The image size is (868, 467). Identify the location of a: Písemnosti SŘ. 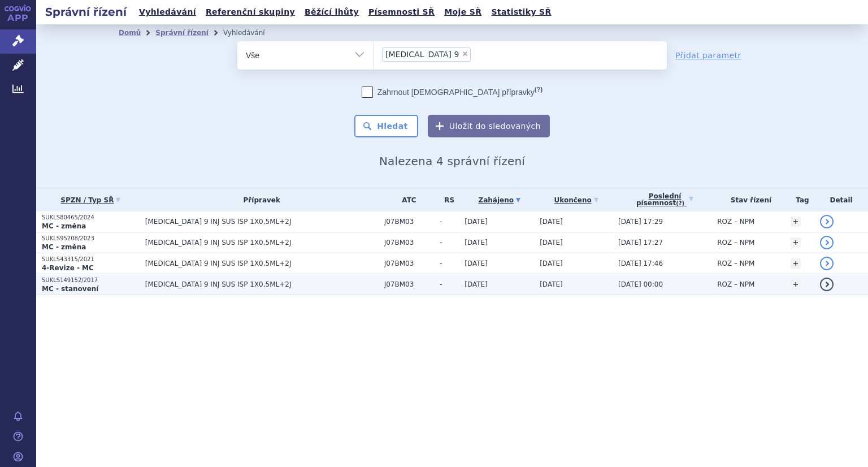
(401, 12).